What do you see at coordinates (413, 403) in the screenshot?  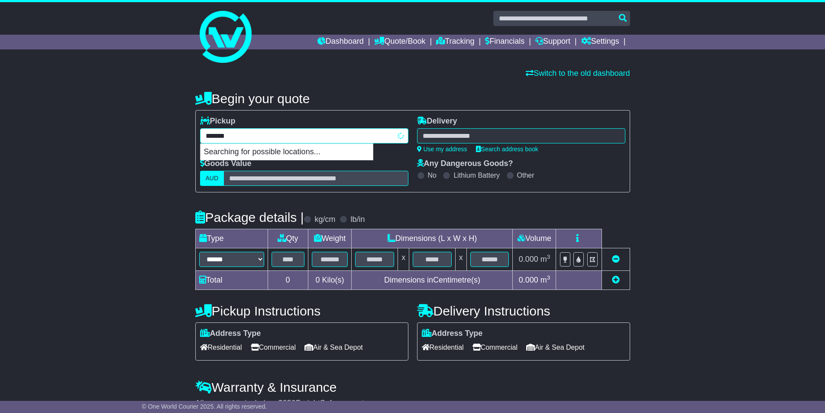 I see `div: All our quotes include a $ FreightSafe warranty.` at bounding box center [413, 403].